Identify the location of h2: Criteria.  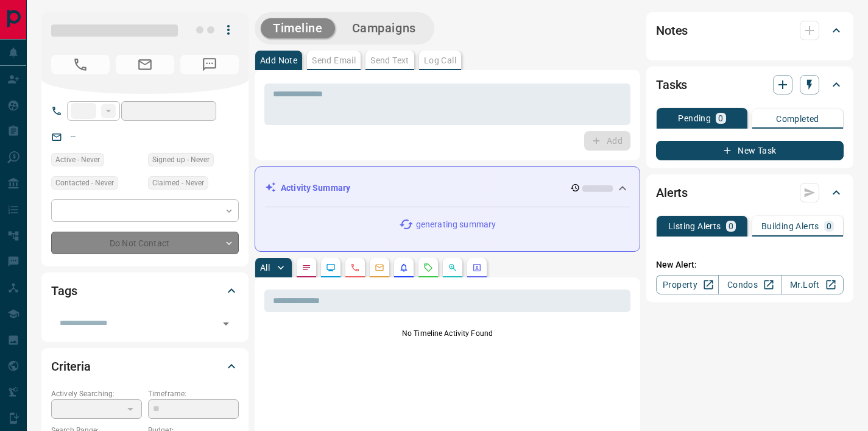
(71, 367).